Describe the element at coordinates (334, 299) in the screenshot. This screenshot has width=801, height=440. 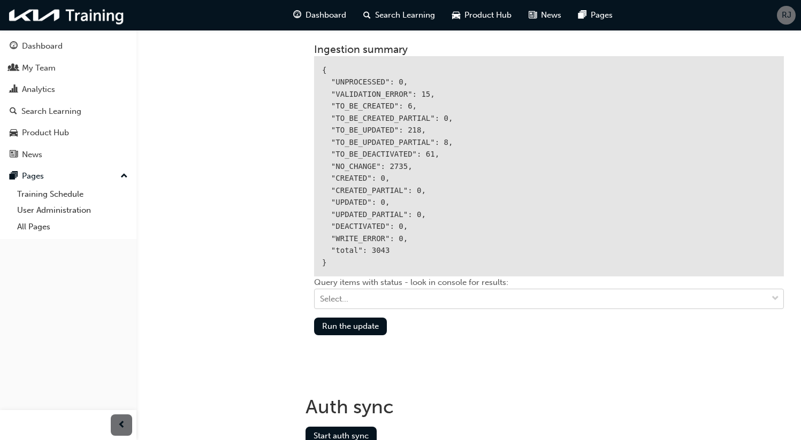
I see `div: Select...` at that location.